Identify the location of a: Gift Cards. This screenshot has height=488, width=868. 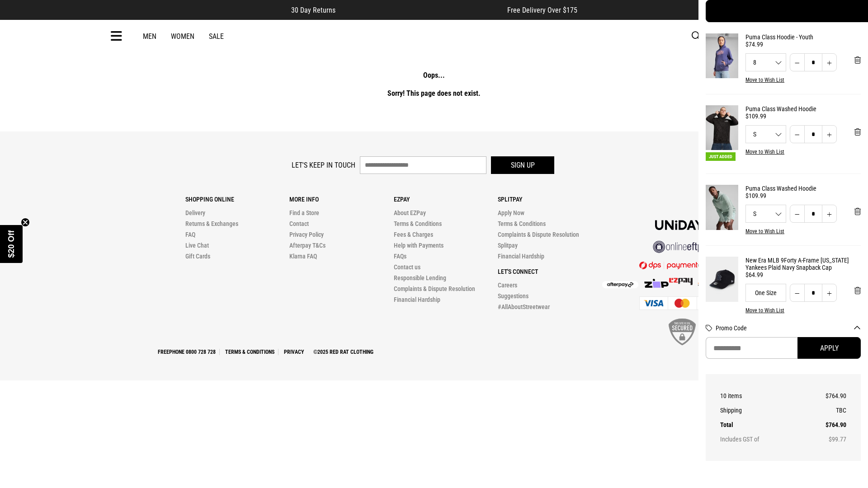
(198, 256).